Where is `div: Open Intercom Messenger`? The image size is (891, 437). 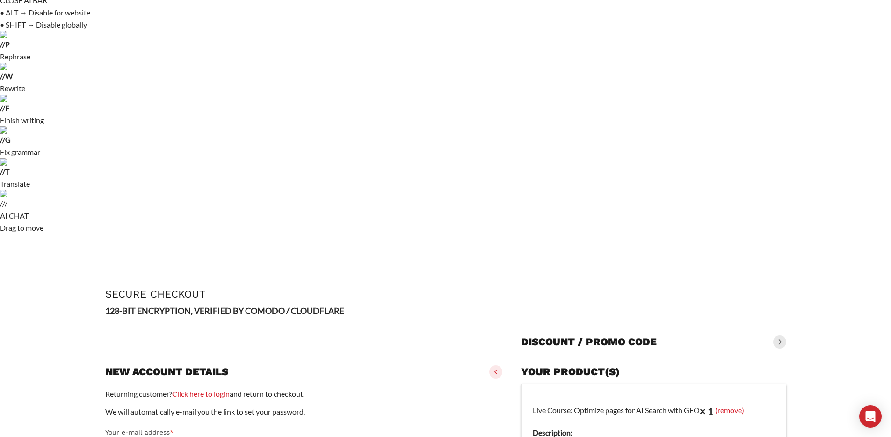
div: Open Intercom Messenger is located at coordinates (871, 416).